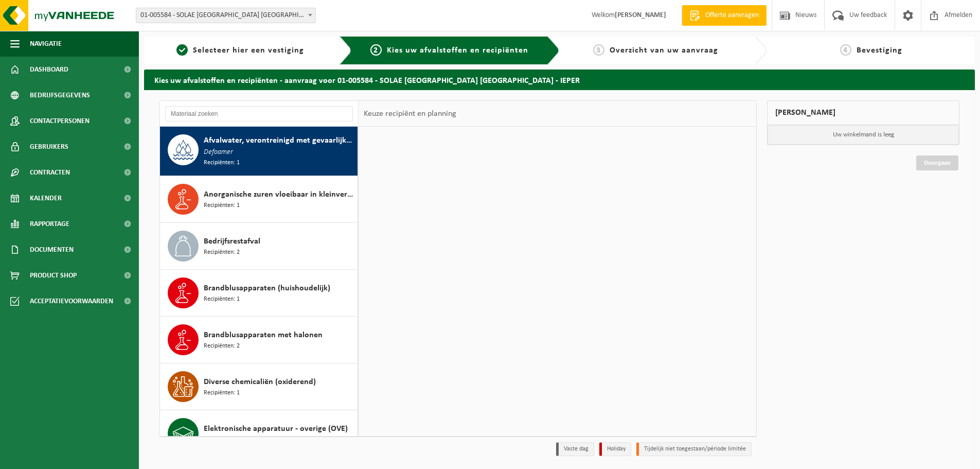 Image resolution: width=980 pixels, height=469 pixels. I want to click on span: Bedrijfsgegevens, so click(60, 95).